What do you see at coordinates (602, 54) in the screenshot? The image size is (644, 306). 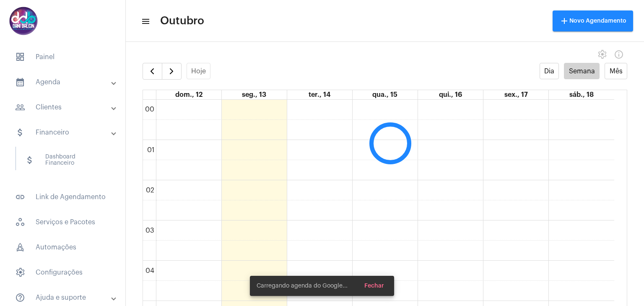 I see `span: settings` at bounding box center [602, 54].